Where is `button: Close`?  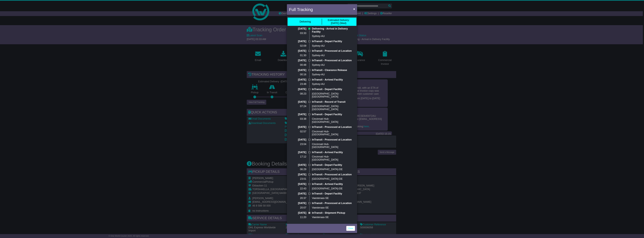
button: Close is located at coordinates (354, 9).